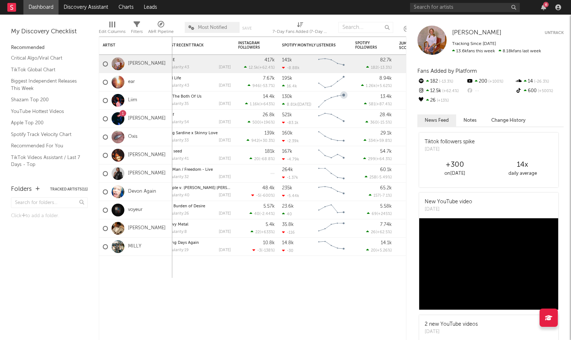 The height and width of the screenshot is (340, 571). I want to click on span: 299, so click(372, 159).